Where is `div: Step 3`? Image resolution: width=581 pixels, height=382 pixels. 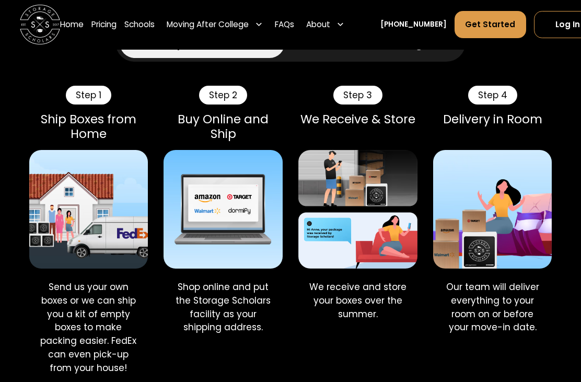 div: Step 3 is located at coordinates (357, 96).